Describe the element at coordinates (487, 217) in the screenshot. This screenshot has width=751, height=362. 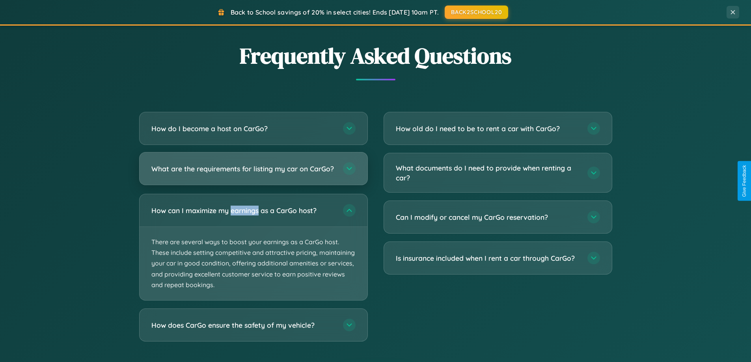
I see `h3: Can I modify or cancel my CarGo reservation?` at that location.